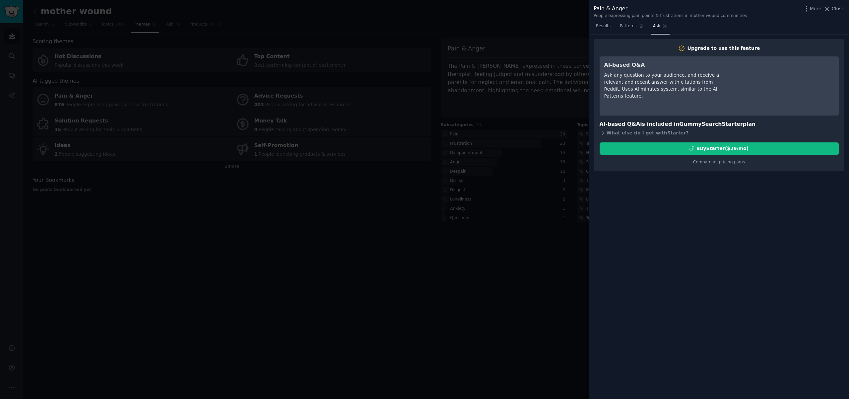 This screenshot has height=399, width=849. I want to click on h3: AI-based Q&A, so click(665, 65).